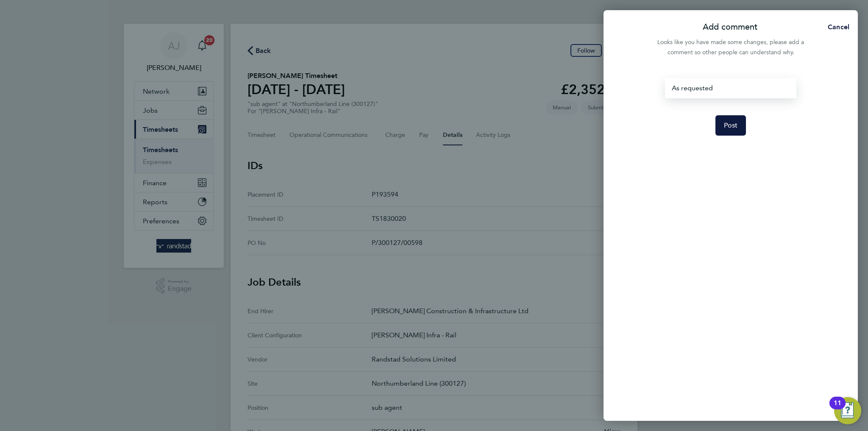 The height and width of the screenshot is (431, 868). I want to click on div: As requested, so click(730, 88).